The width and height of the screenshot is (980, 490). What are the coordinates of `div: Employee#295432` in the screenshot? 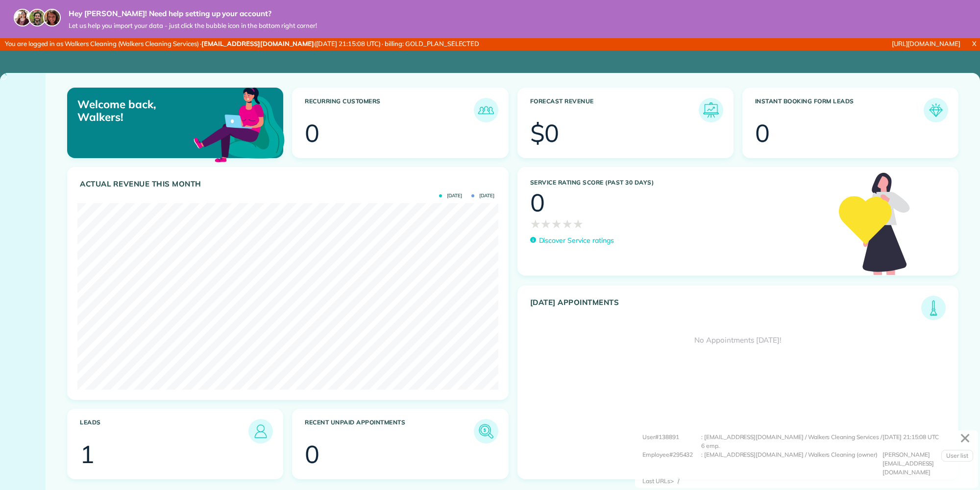 It's located at (672, 464).